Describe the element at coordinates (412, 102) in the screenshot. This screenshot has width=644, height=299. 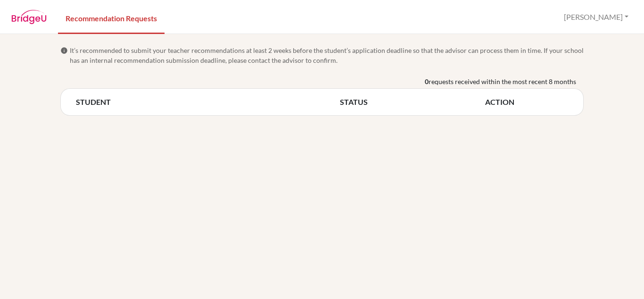
I see `th: STATUS` at that location.